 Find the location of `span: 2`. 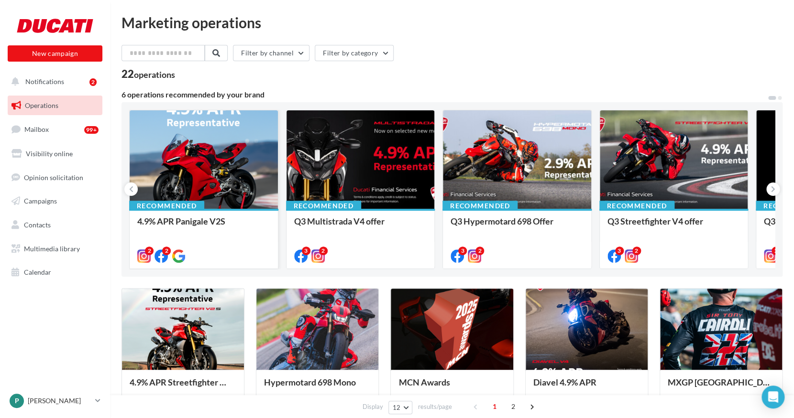

span: 2 is located at coordinates (513, 407).